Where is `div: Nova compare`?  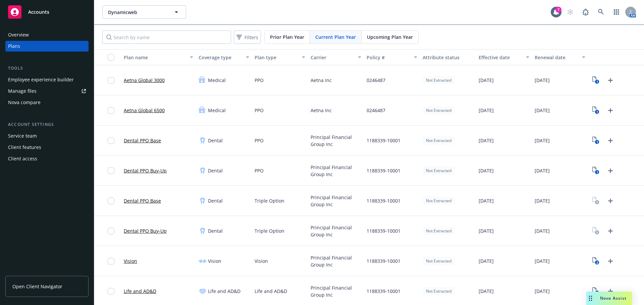 div: Nova compare is located at coordinates (24, 102).